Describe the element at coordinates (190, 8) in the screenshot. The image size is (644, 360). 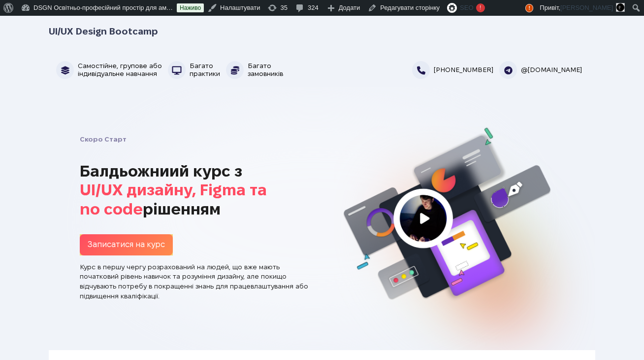
I see `a: Наживо` at that location.